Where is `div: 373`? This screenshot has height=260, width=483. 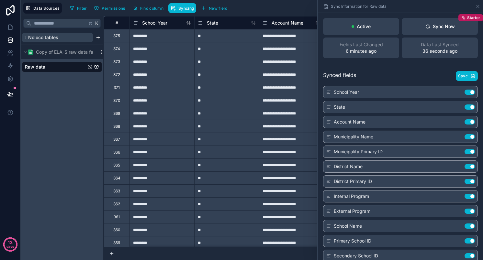
div: 373 is located at coordinates (116, 62).